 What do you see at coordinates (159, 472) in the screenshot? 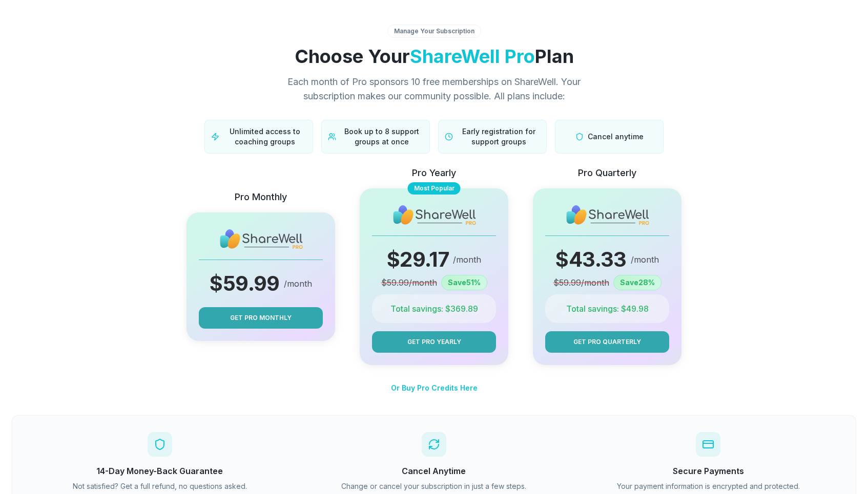
I see `h3: 14-Day Money-Back Guarantee` at bounding box center [159, 472].